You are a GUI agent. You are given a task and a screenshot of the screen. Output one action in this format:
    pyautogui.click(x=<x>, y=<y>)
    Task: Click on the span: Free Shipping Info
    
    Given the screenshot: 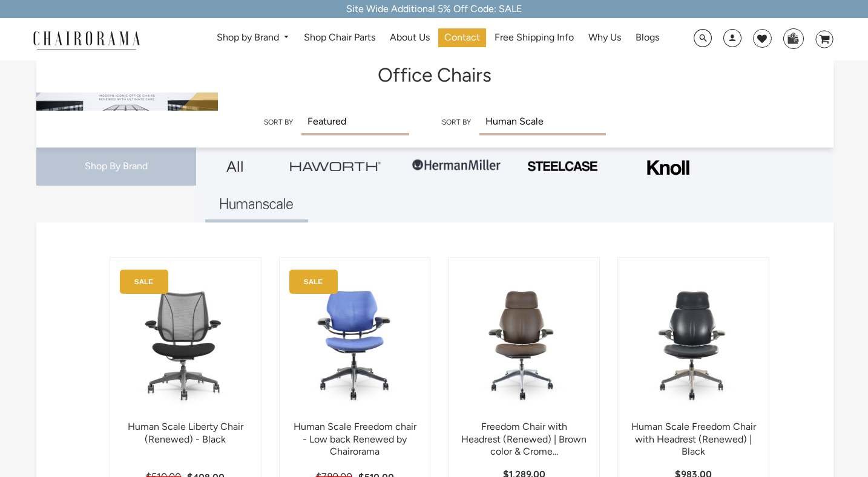 What is the action you would take?
    pyautogui.click(x=534, y=38)
    